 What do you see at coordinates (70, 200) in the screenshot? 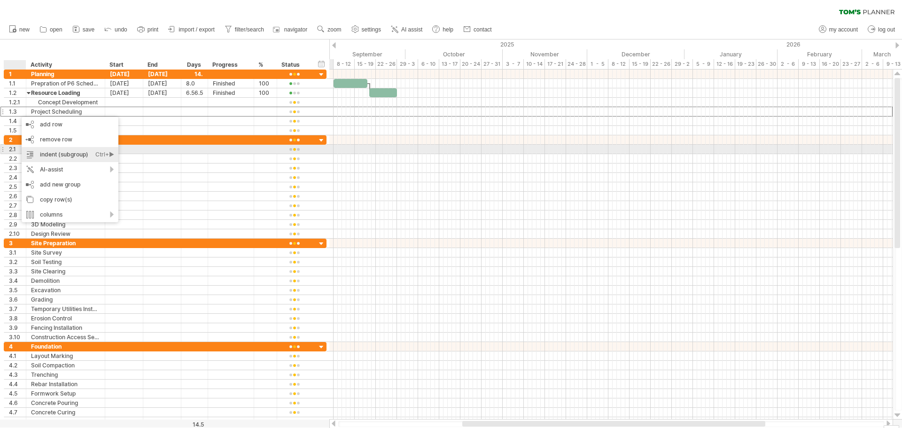
I see `div: copy row(s)` at bounding box center [70, 200].